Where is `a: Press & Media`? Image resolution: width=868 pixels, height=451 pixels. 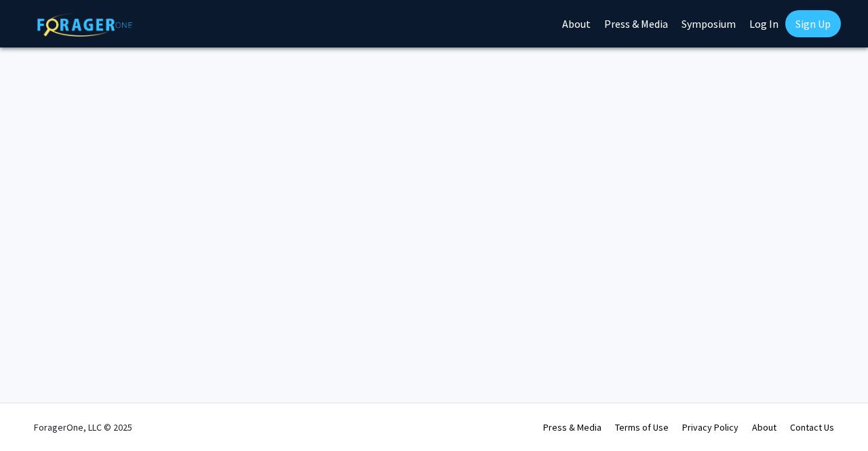 a: Press & Media is located at coordinates (573, 427).